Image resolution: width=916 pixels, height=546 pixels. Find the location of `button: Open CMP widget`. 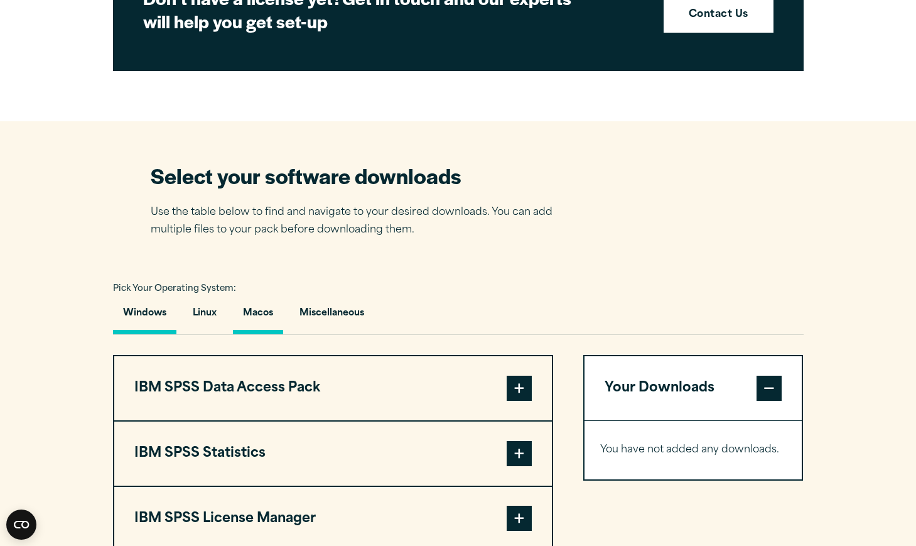

button: Open CMP widget is located at coordinates (21, 524).